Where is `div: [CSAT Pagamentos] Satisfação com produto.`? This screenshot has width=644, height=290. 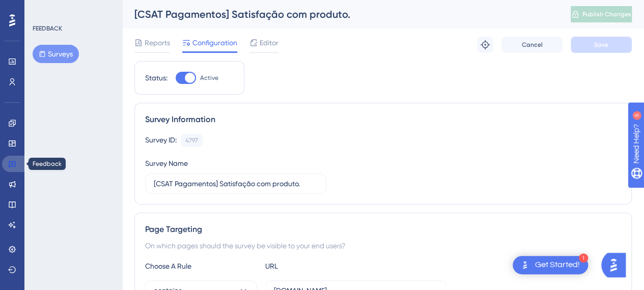
div: [CSAT Pagamentos] Satisfação com produto. is located at coordinates (339, 14).